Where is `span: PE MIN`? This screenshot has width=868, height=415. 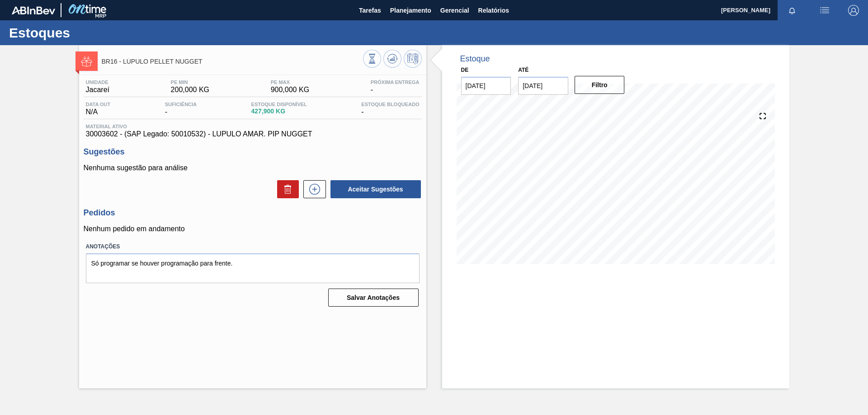 span: PE MIN is located at coordinates (189, 82).